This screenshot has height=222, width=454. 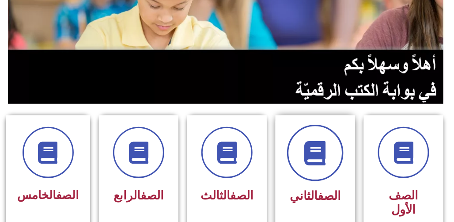 I want to click on span: الخامس, so click(x=48, y=195).